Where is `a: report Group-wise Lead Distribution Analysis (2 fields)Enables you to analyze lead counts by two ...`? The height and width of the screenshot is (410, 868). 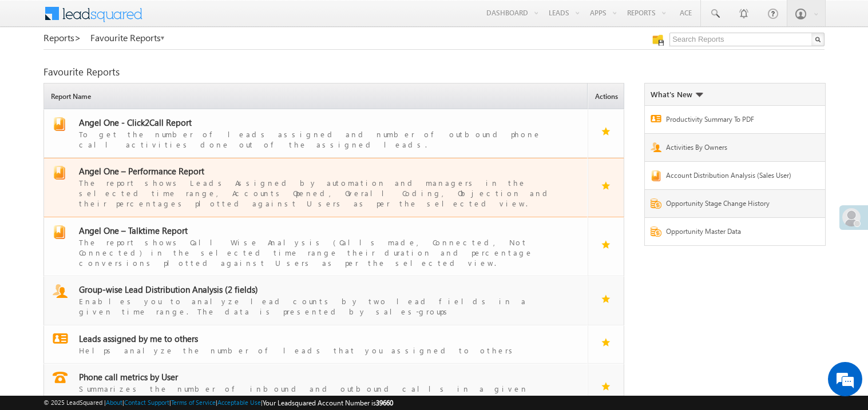 a: report Group-wise Lead Distribution Analysis (2 fields)Enables you to analyze lead counts by two ... is located at coordinates (315, 301).